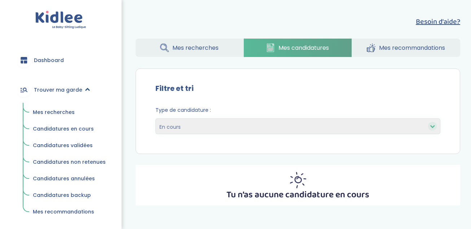 Image resolution: width=471 pixels, height=229 pixels. Describe the element at coordinates (69, 146) in the screenshot. I see `a: Candidatures validées` at that location.